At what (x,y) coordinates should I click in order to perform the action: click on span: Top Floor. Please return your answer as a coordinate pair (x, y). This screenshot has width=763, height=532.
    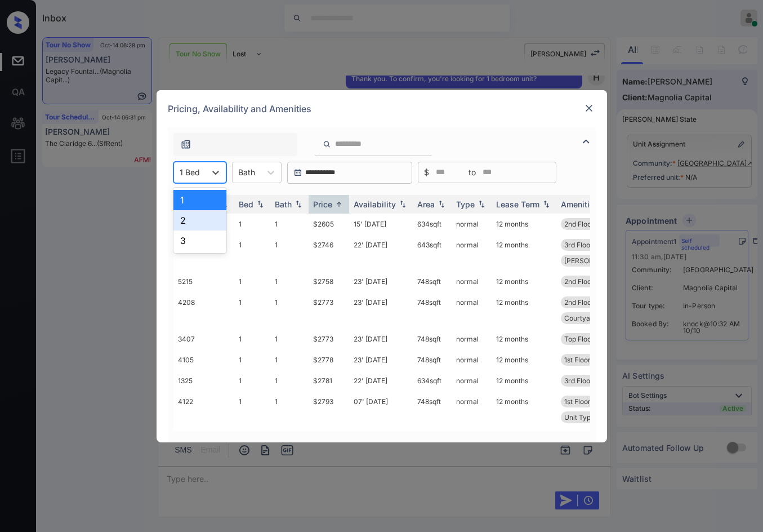
    Looking at the image, I should click on (580, 339).